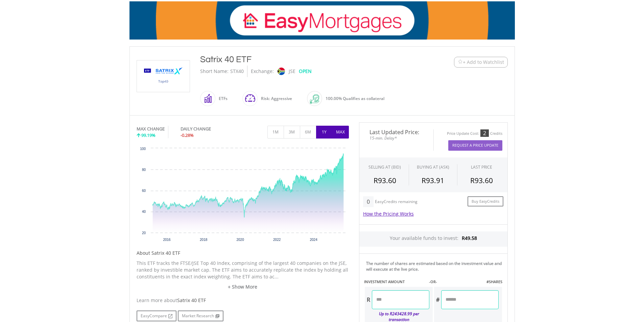  I want to click on div: Exchange:, so click(263, 71).